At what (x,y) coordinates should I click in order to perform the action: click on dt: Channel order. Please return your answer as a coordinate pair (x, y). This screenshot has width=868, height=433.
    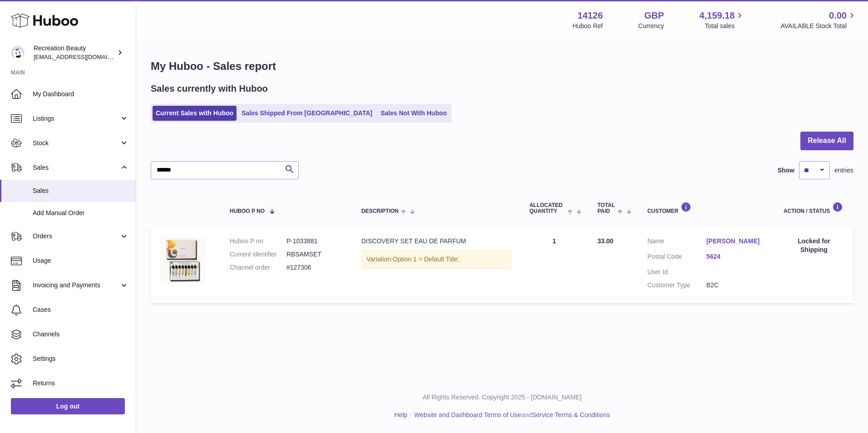
    Looking at the image, I should click on (257, 267).